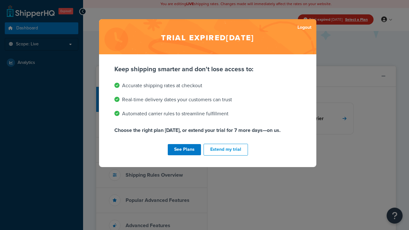  I want to click on li: Accurate shipping rates at checkout, so click(208, 86).